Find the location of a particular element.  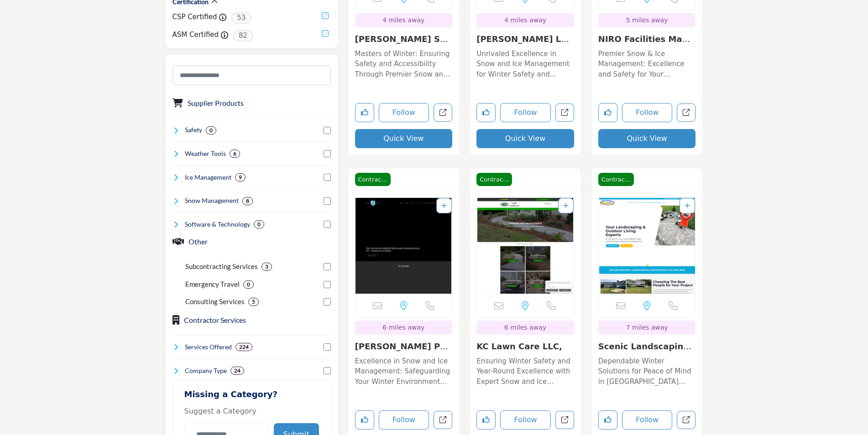

a: Open niro-facilities-management-llc in new tab is located at coordinates (686, 113).